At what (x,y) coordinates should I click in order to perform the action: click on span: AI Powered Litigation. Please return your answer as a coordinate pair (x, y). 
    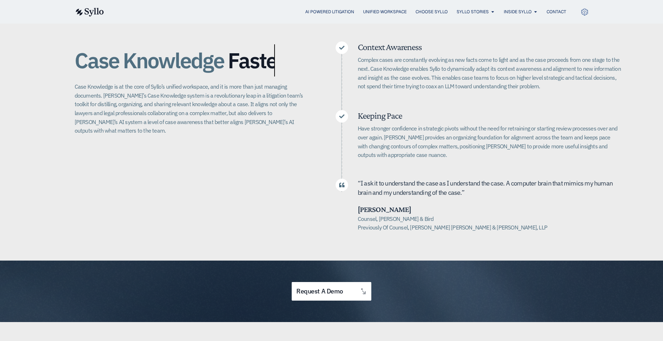
    Looking at the image, I should click on (330, 12).